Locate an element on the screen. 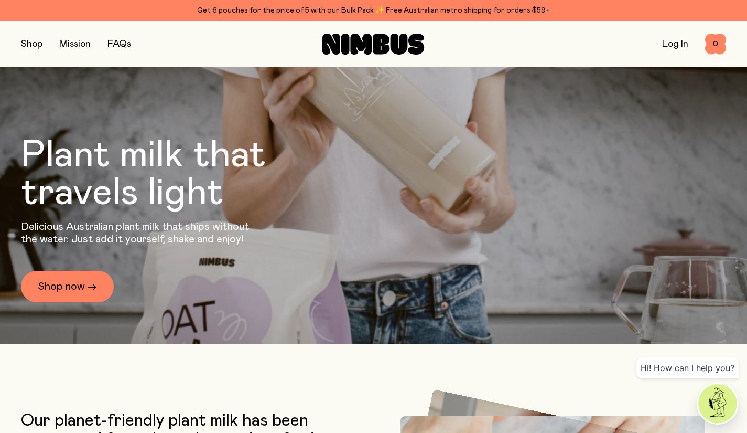 This screenshot has width=747, height=433. a: FAQs is located at coordinates (119, 44).